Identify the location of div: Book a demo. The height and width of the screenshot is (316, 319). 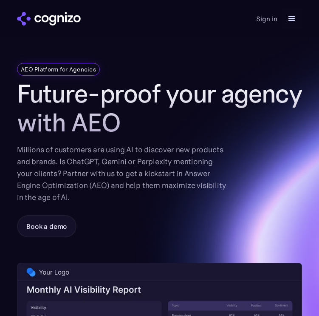
(47, 226).